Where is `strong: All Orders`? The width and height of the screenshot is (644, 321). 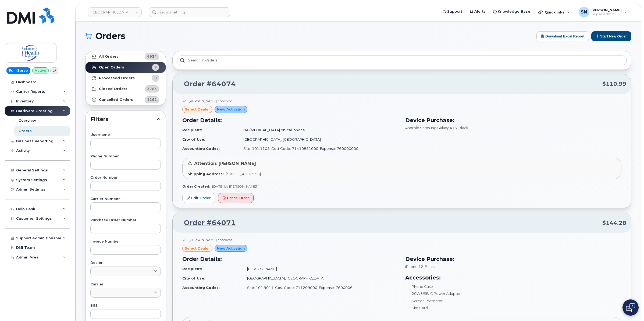 strong: All Orders is located at coordinates (108, 57).